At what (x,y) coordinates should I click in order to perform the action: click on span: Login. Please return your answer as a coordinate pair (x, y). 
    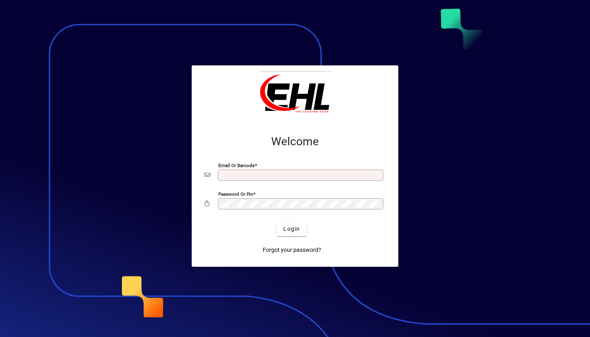
    Looking at the image, I should click on (291, 229).